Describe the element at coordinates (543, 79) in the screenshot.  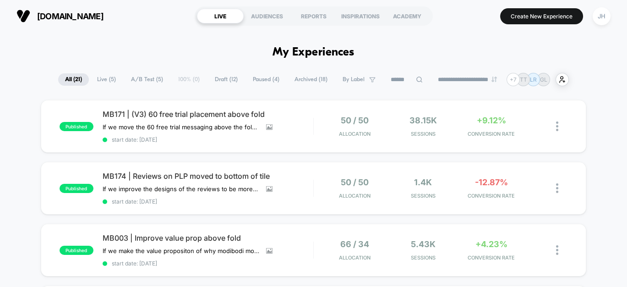
I see `p: GL` at that location.